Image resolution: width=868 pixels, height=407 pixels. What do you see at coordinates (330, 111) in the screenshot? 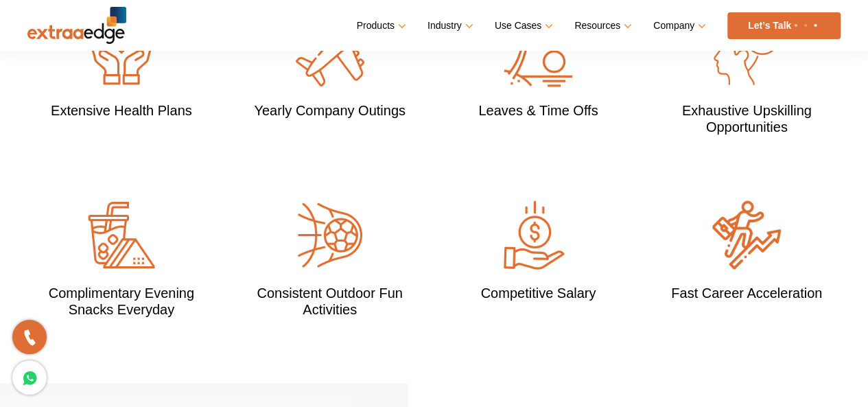
I see `h3: Yearly Company Outings` at bounding box center [330, 111].